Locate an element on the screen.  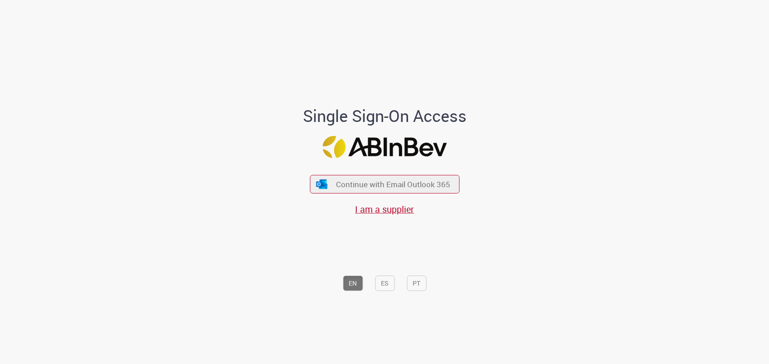
button: EN is located at coordinates (353, 283).